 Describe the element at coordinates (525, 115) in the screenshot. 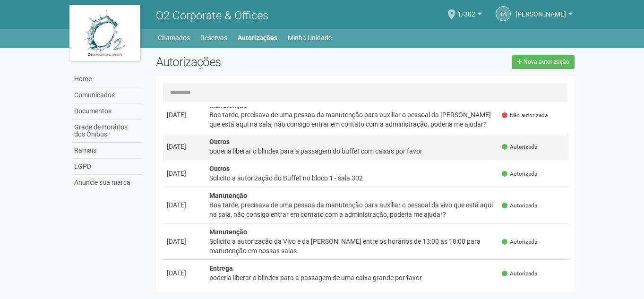

I see `span: Não autorizada` at that location.